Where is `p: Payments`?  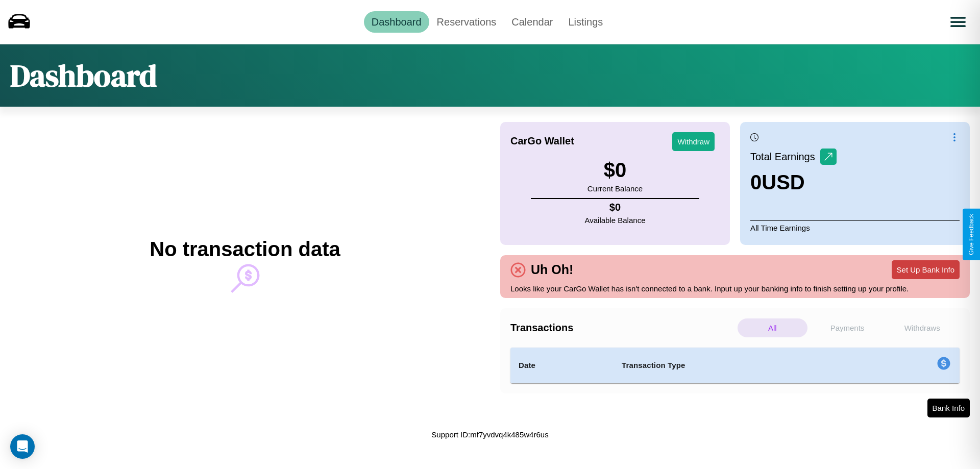 p: Payments is located at coordinates (847, 328).